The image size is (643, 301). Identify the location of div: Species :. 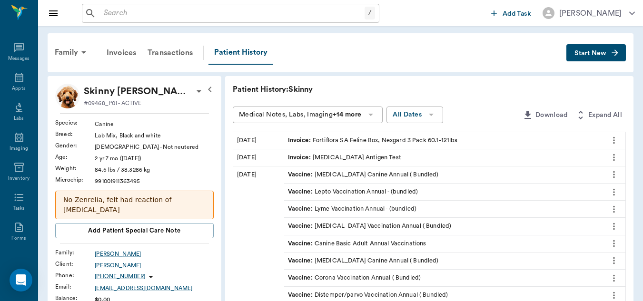
(75, 123).